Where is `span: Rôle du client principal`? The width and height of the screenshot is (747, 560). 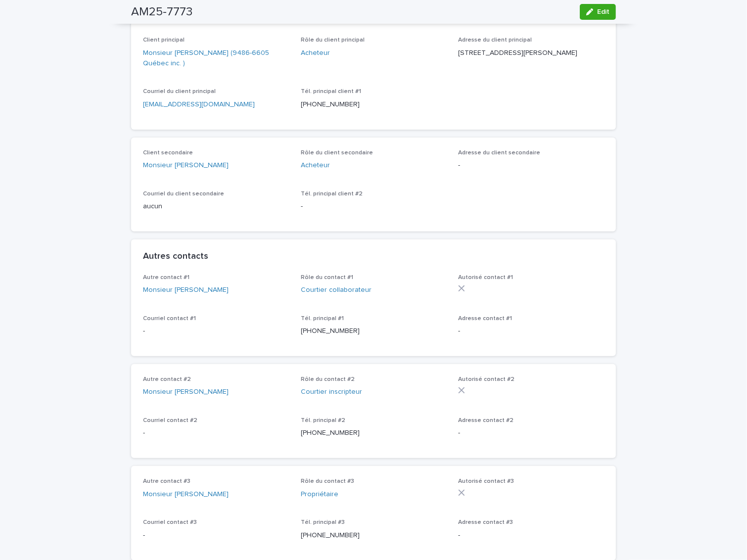 span: Rôle du client principal is located at coordinates (333, 40).